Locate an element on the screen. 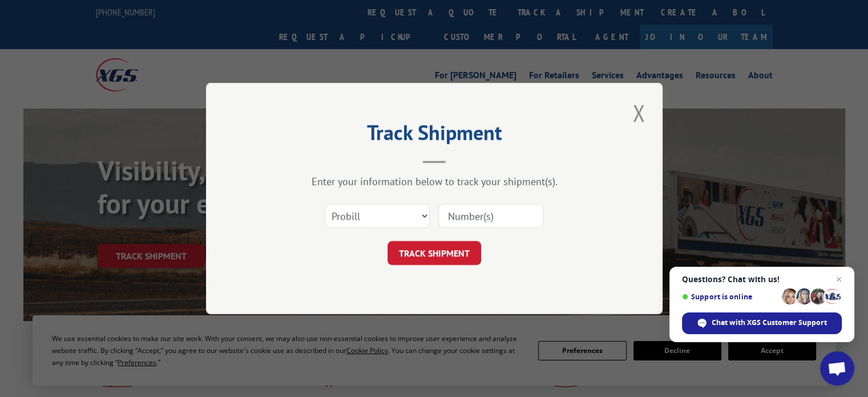  div: Enter your information below to track your shipment(s). is located at coordinates (435, 181).